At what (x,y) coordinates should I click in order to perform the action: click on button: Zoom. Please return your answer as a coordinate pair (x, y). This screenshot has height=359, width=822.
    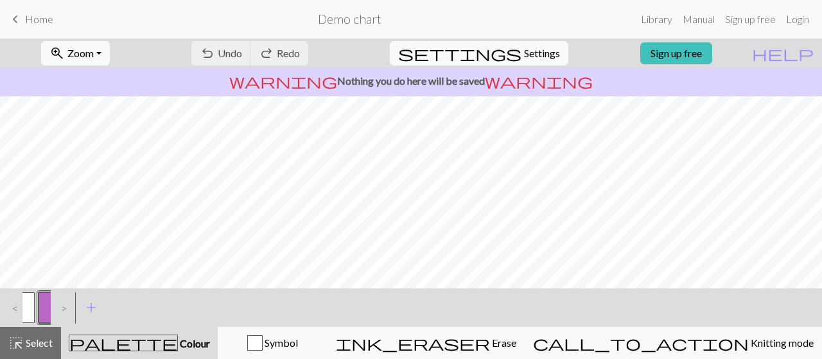
    Looking at the image, I should click on (75, 53).